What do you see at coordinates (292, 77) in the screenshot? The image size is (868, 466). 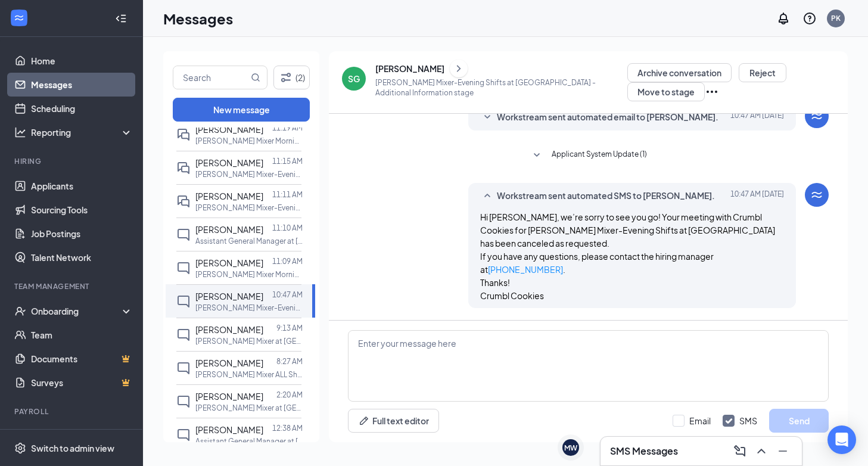 I see `button: Filter (2)` at bounding box center [292, 77].